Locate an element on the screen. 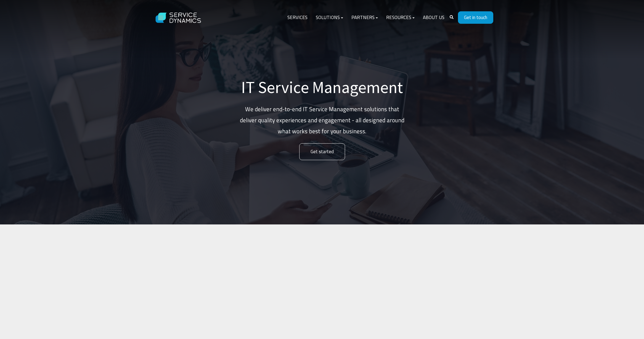 Image resolution: width=644 pixels, height=339 pixels. a: About Us is located at coordinates (434, 18).